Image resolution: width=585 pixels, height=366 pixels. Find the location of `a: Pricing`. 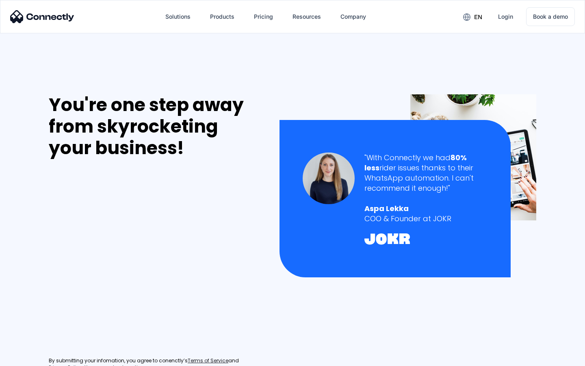

a: Pricing is located at coordinates (263, 17).